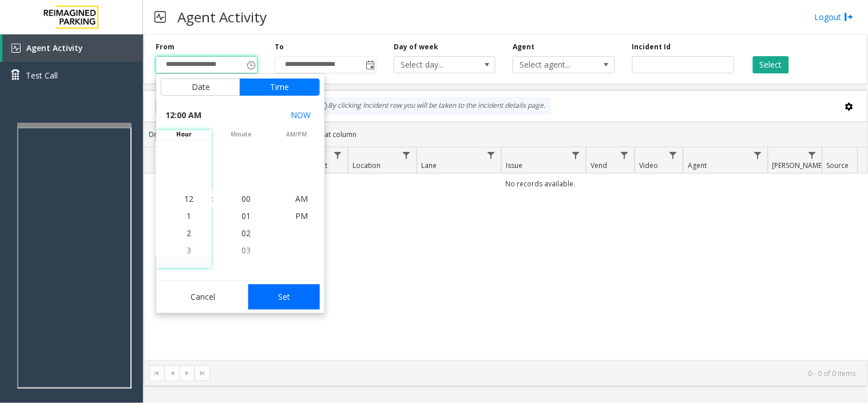 This screenshot has width=868, height=403. Describe the element at coordinates (553, 65) in the screenshot. I see `span: Select agent...` at that location.